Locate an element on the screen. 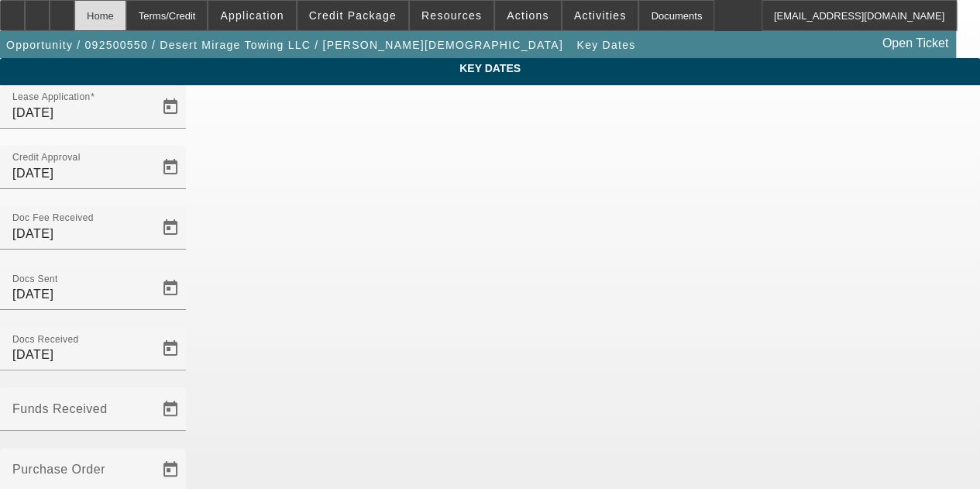  button: Activities is located at coordinates (601, 15).